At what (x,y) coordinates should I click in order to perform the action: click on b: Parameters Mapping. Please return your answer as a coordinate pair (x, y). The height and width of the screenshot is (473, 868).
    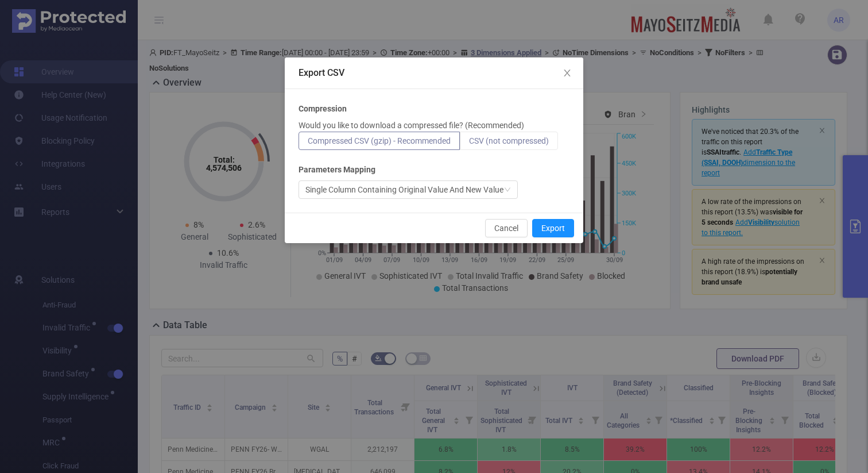
    Looking at the image, I should click on (337, 170).